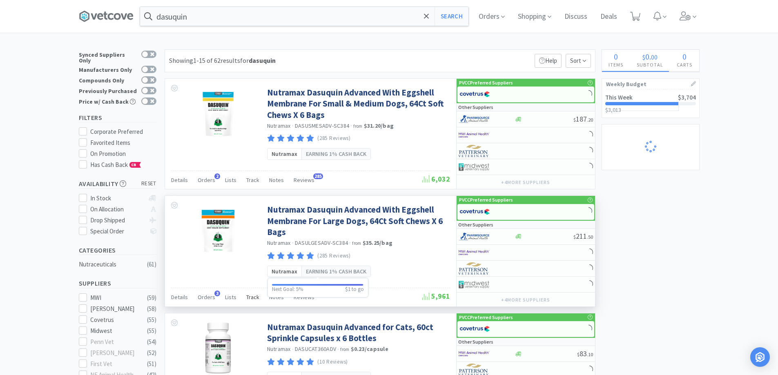 Image resolution: width=778 pixels, height=375 pixels. I want to click on span: Reviews, so click(304, 180).